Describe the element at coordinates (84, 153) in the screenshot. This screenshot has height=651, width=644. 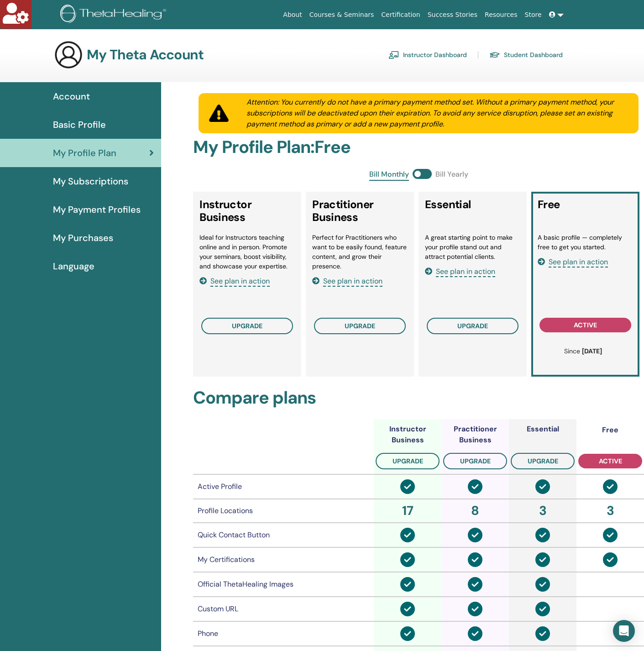
I see `span: My Profile Plan` at that location.